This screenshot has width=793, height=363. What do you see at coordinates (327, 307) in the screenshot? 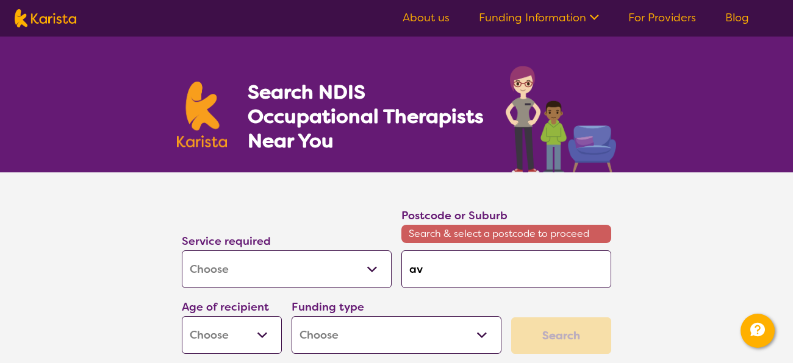
I see `label: Funding type` at bounding box center [327, 307].